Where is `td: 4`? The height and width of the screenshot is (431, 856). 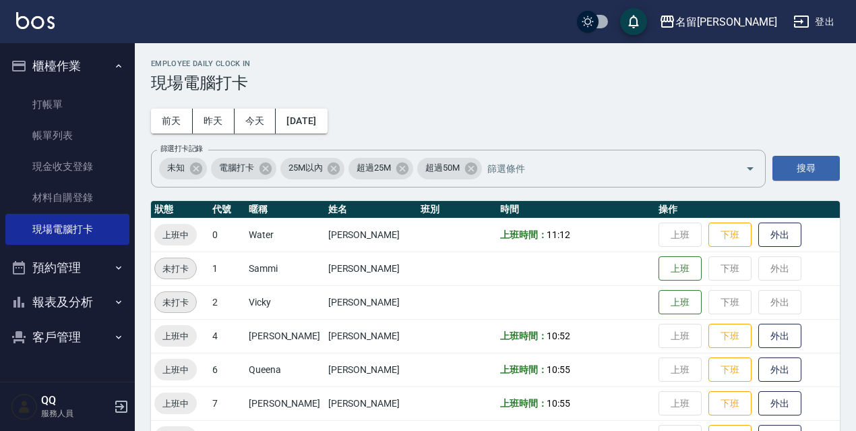 td: 4 is located at coordinates (227, 336).